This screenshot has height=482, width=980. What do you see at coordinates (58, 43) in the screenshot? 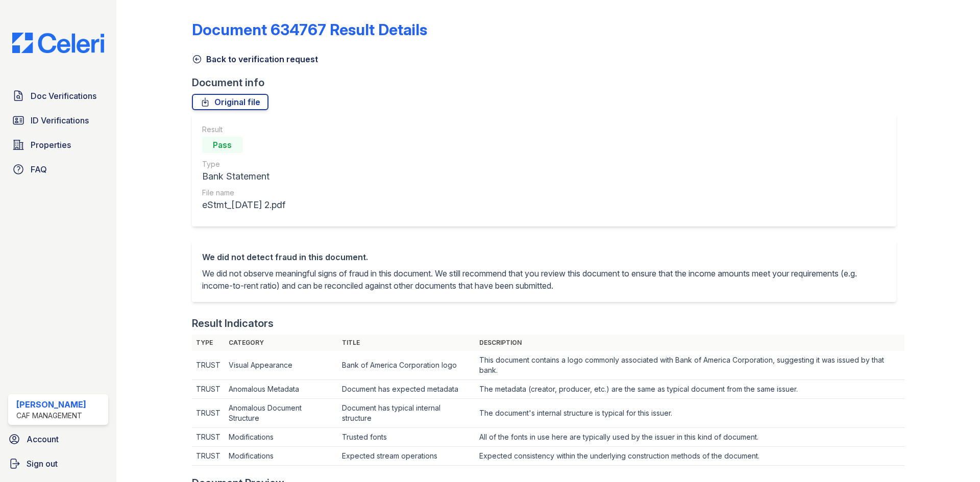
I see `img: CE_Logo_Blue-a8612792a0a2168367f1c8372b55b34899dd931a85d93a1a3d3e32e68fde9ad4.png` at bounding box center [58, 43].